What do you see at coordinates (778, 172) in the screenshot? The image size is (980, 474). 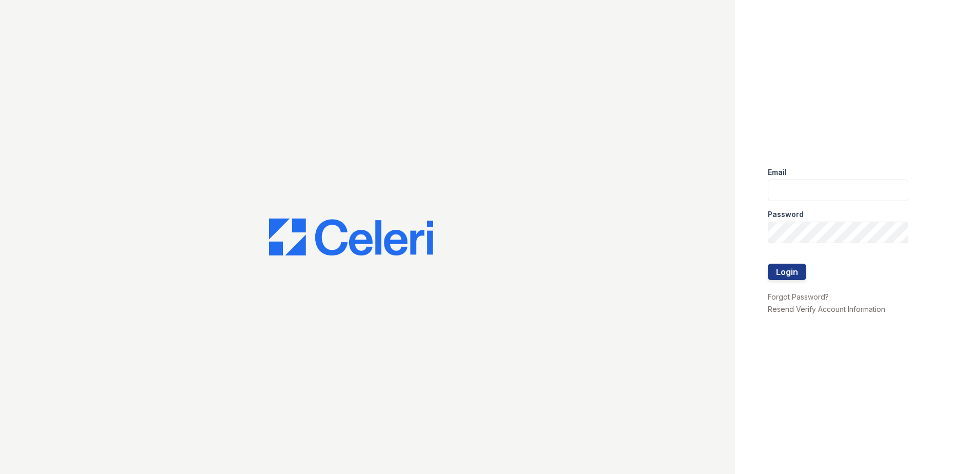 I see `label: Email` at bounding box center [778, 172].